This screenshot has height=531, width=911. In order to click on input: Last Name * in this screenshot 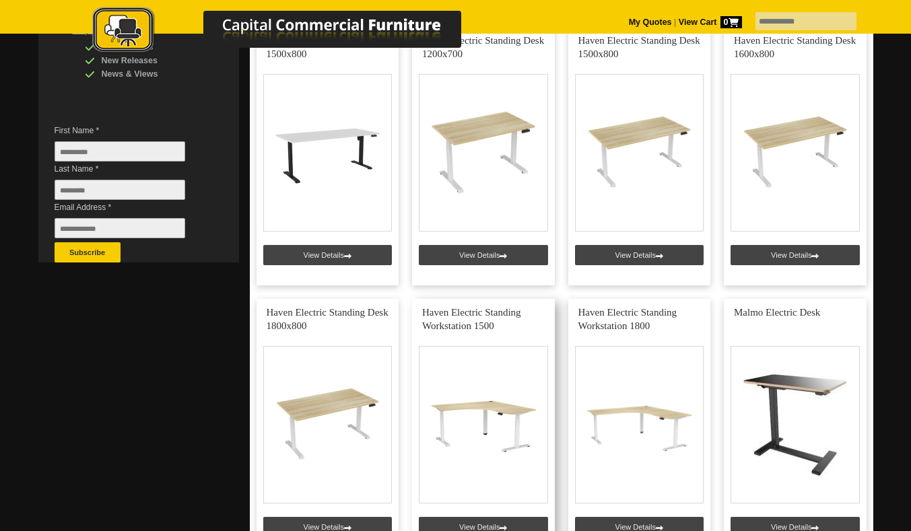, I will do `click(120, 190)`.